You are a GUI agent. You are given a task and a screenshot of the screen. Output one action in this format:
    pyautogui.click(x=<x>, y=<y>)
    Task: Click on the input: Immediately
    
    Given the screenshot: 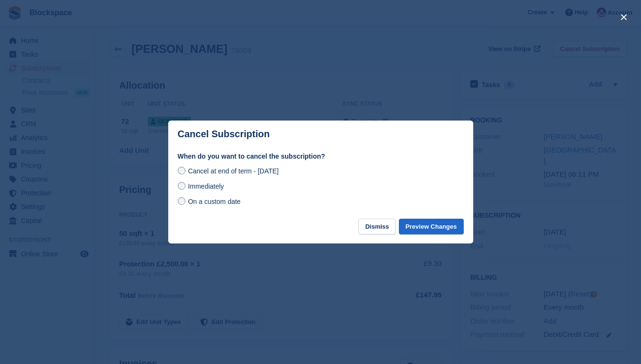 What is the action you would take?
    pyautogui.click(x=182, y=186)
    